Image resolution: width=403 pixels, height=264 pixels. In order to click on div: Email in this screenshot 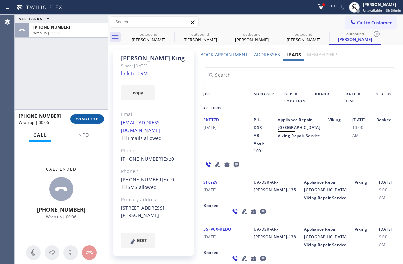, I will do `click(154, 114)`.